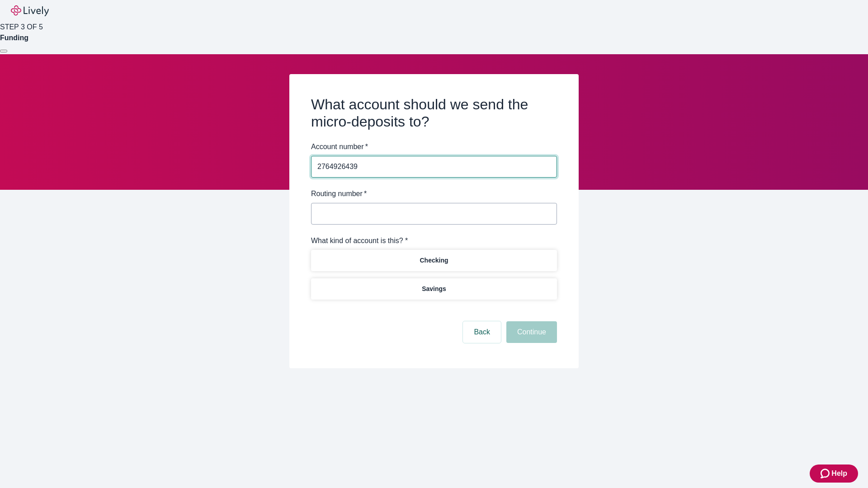 Image resolution: width=868 pixels, height=488 pixels. I want to click on svg: Zendesk support icon, so click(826, 473).